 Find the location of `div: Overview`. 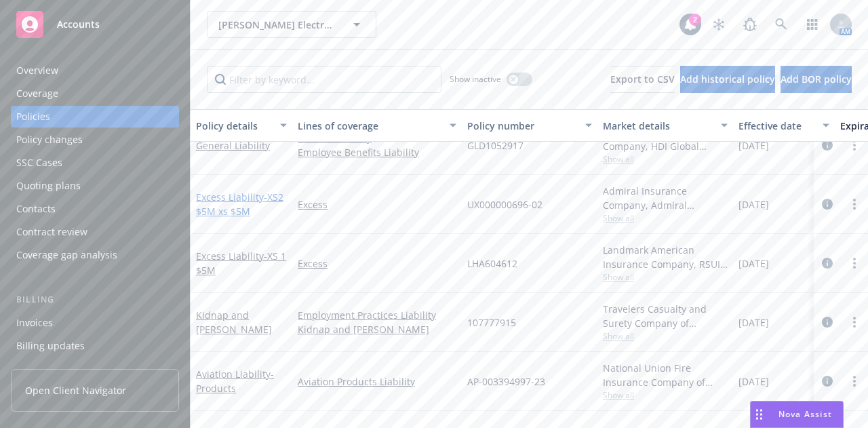

div: Overview is located at coordinates (38, 71).